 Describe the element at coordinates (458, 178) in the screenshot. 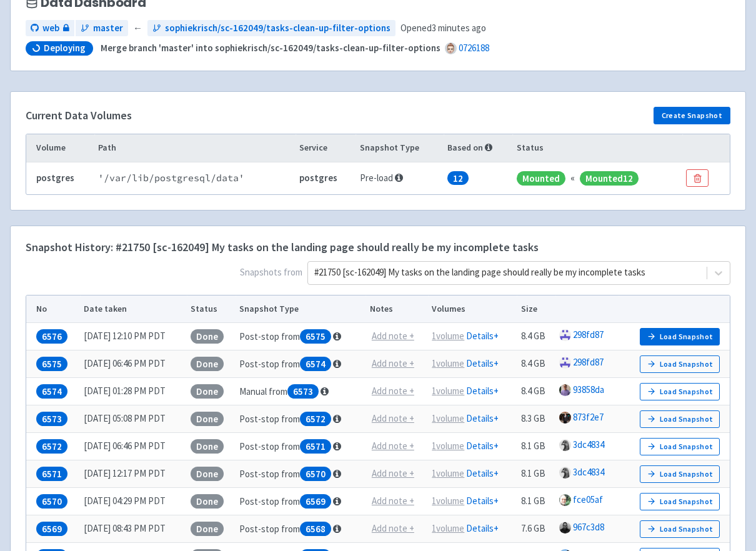

I see `span: 12` at that location.